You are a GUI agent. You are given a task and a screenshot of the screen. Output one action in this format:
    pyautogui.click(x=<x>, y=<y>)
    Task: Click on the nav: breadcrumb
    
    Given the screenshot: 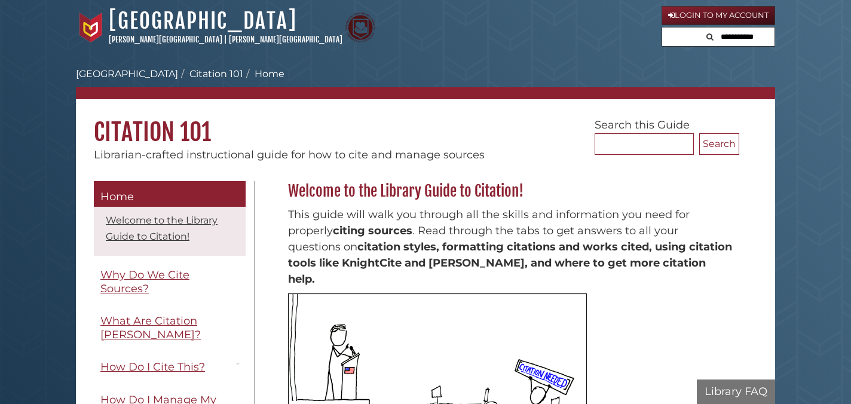 What is the action you would take?
    pyautogui.click(x=425, y=83)
    